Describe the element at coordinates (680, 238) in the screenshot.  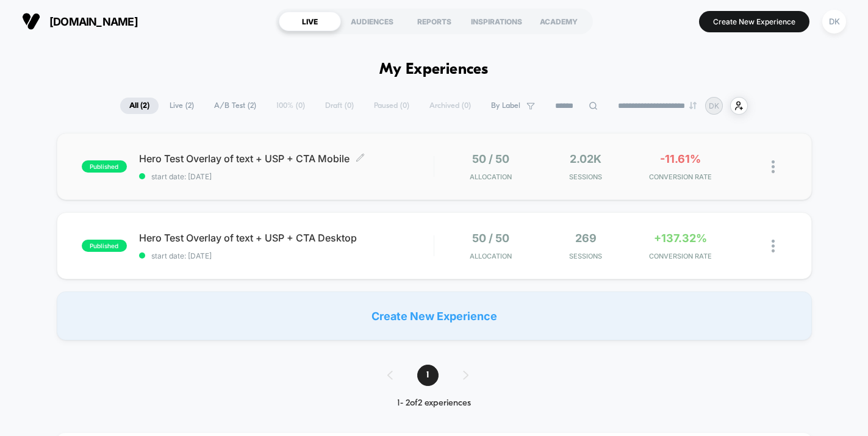
I see `span: +137.32%` at that location.